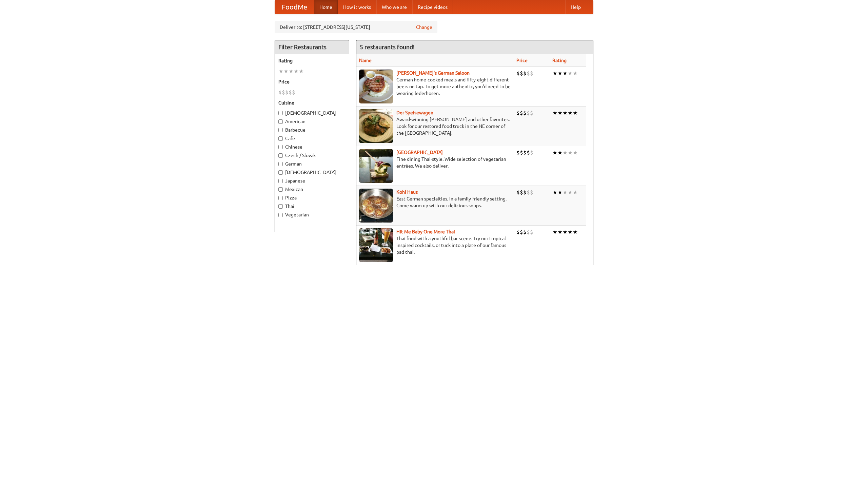  I want to click on b: Hit Me Baby One More Thai, so click(425, 231).